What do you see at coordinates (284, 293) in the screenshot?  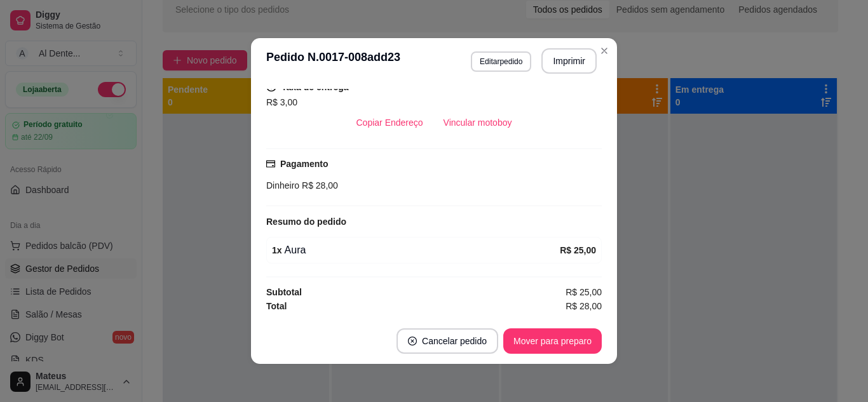 I see `strong: Subtotal` at bounding box center [284, 293].